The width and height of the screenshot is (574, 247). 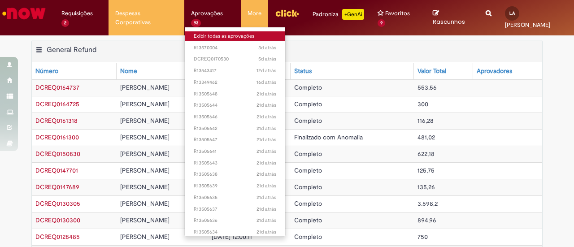 I want to click on a: Abrir Registro: DCREQ0161300, so click(x=57, y=137).